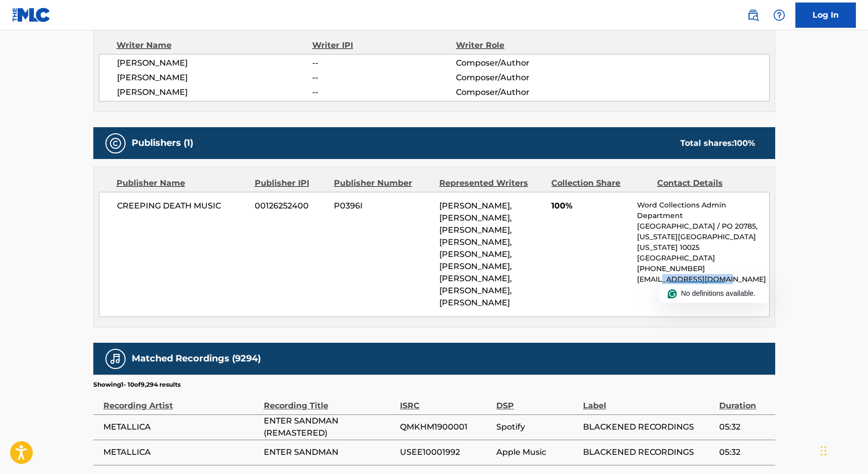 Image resolution: width=868 pixels, height=474 pixels. I want to click on div: Duration, so click(745, 400).